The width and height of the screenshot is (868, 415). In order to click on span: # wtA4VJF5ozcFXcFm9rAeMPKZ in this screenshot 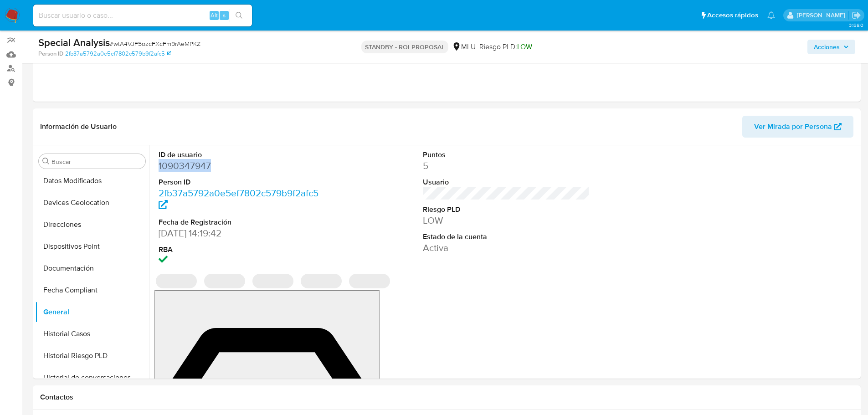, I will do `click(155, 44)`.